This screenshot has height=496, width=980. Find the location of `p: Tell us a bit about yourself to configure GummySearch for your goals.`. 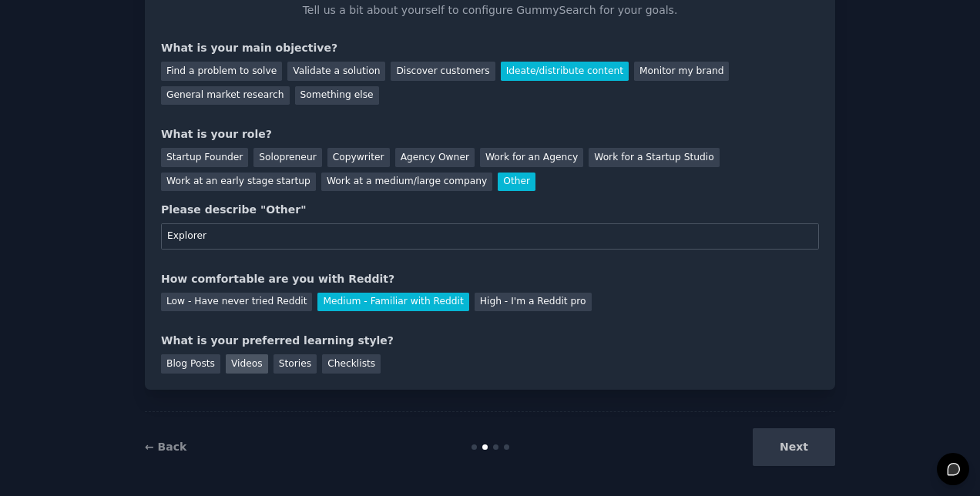

p: Tell us a bit about yourself to configure GummySearch for your goals. is located at coordinates (490, 10).